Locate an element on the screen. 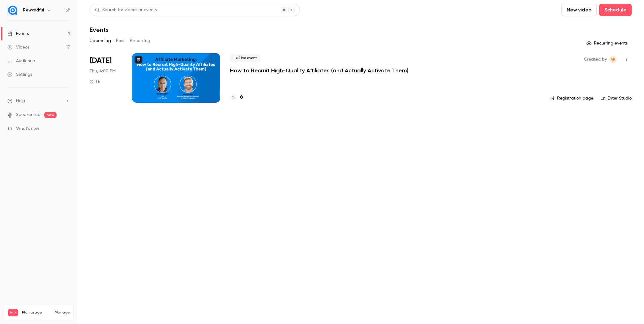 This screenshot has height=324, width=644. span: Live event is located at coordinates (245, 58).